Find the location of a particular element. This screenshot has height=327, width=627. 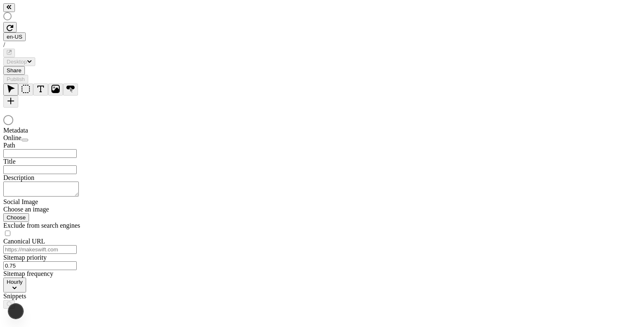

span: Publish is located at coordinates (16, 79).